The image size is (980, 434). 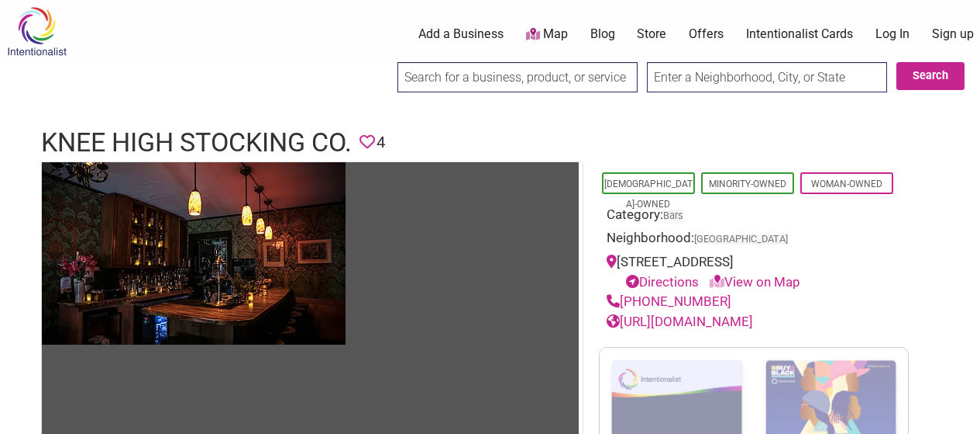 What do you see at coordinates (652, 34) in the screenshot?
I see `a: Store` at bounding box center [652, 34].